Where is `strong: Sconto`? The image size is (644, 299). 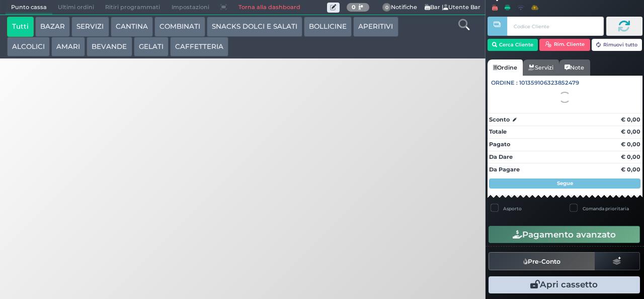
strong: Sconto is located at coordinates (499, 119).